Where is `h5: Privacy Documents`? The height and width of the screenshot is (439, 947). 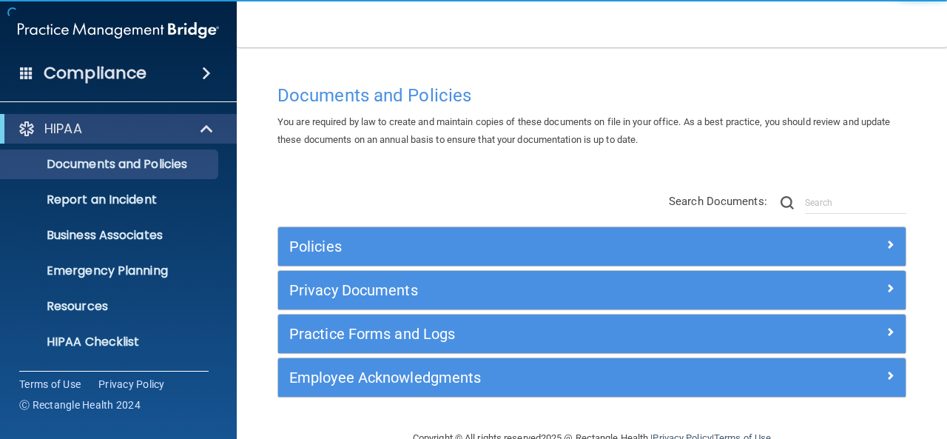 h5: Privacy Documents is located at coordinates (513, 290).